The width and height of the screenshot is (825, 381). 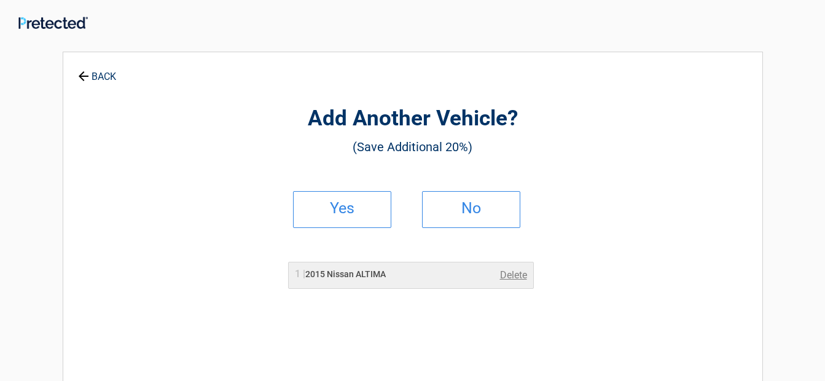 What do you see at coordinates (340, 274) in the screenshot?
I see `h2: 2015 Nissan ALTIMA` at bounding box center [340, 274].